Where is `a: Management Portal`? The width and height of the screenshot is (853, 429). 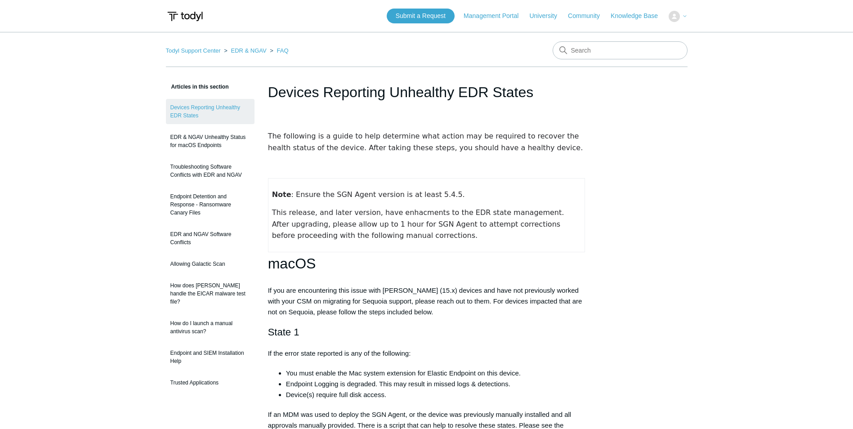
a: Management Portal is located at coordinates (496, 16).